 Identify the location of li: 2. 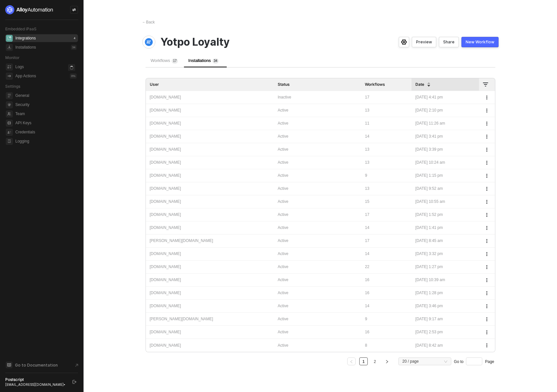
(374, 361).